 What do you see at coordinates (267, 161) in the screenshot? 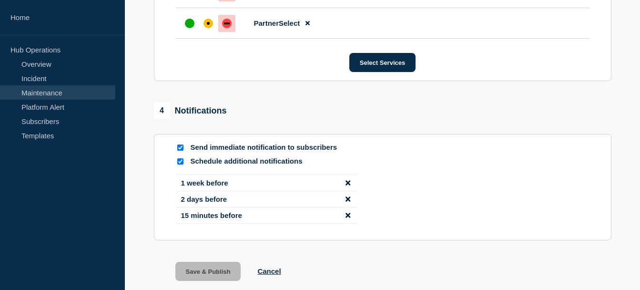
I see `p: Schedule additional notifications` at bounding box center [267, 161].